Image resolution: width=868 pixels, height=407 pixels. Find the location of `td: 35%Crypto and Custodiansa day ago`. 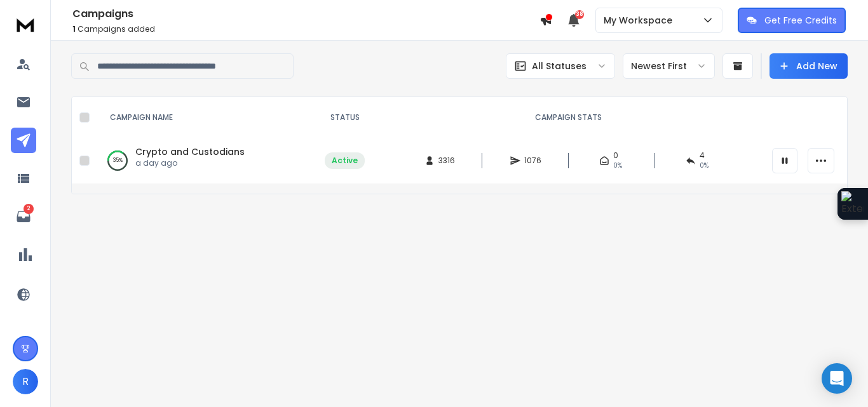

td: 35%Crypto and Custodiansa day ago is located at coordinates (206, 161).